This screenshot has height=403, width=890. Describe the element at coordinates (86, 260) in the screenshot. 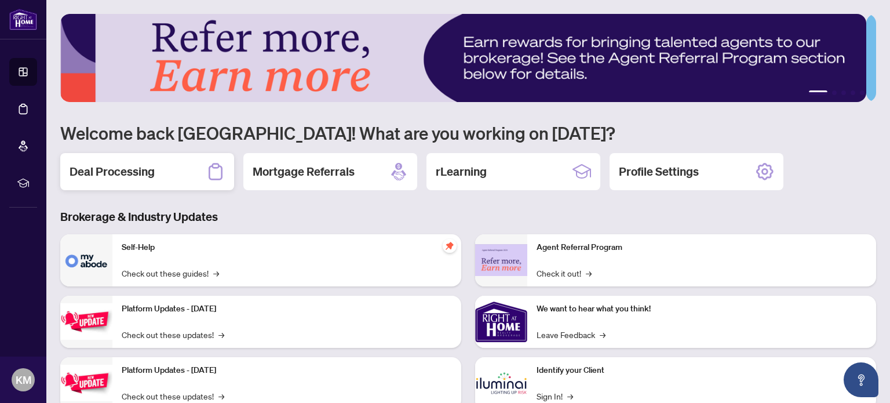

I see `img: Self-Help` at that location.